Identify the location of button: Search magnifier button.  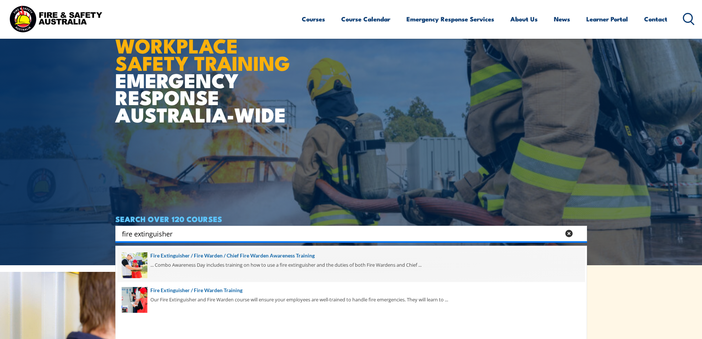
(579, 233).